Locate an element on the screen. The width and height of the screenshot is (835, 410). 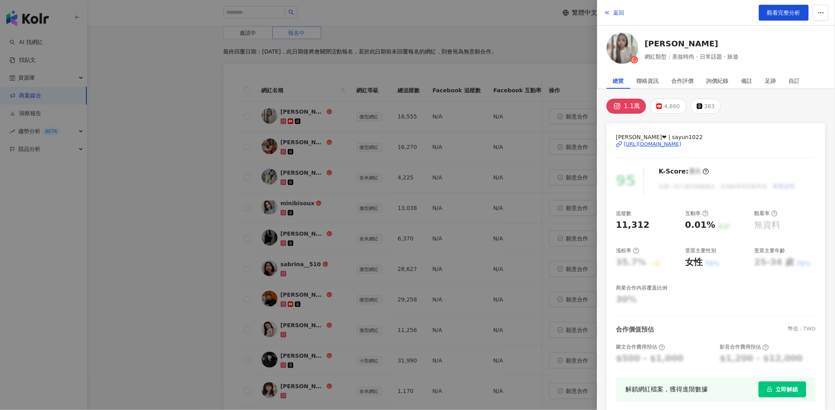
a: 觀看完整分析 is located at coordinates (784, 13).